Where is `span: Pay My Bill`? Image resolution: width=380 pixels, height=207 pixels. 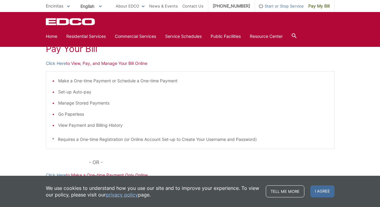
span: Pay My Bill is located at coordinates (318, 6).